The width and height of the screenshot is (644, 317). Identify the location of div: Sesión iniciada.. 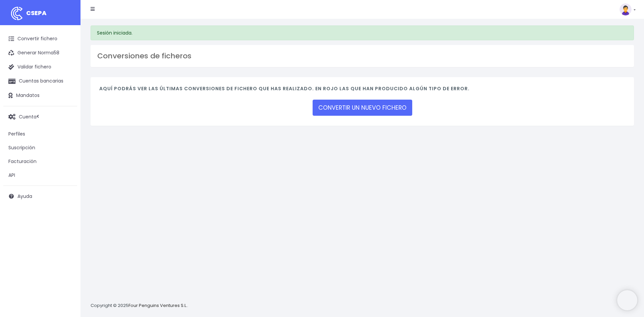
(362, 33).